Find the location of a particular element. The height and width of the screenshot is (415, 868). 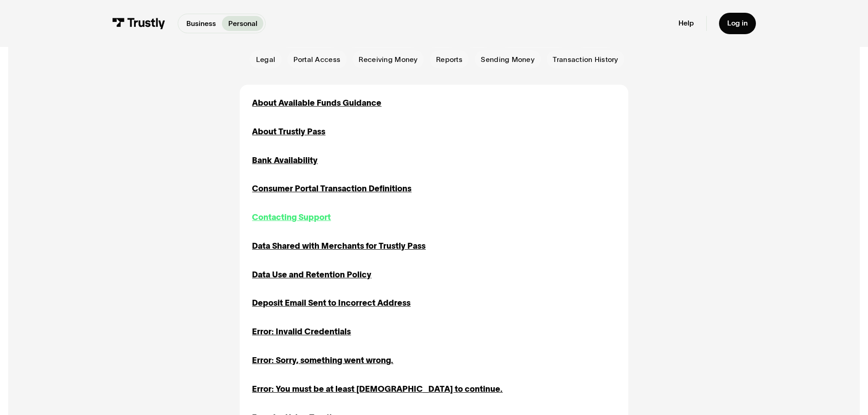

span: Sending Money is located at coordinates (508, 59).